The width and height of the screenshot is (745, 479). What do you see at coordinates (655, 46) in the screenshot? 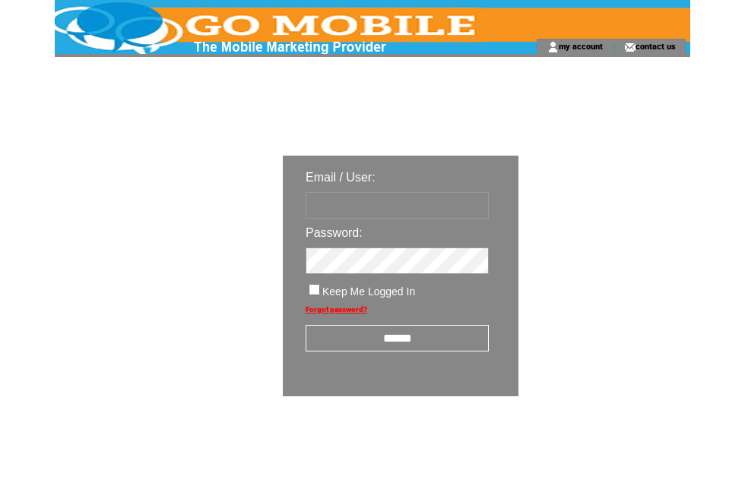
I see `a: contact us` at bounding box center [655, 46].